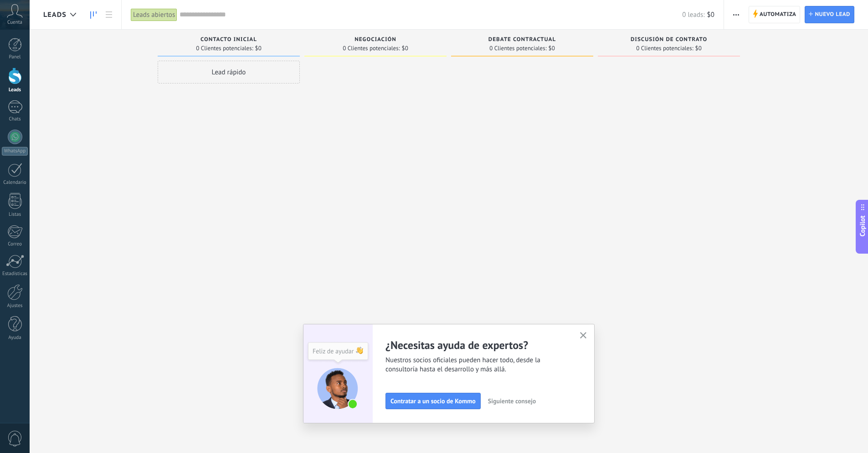 This screenshot has width=868, height=453. I want to click on span: Copilot, so click(863, 226).